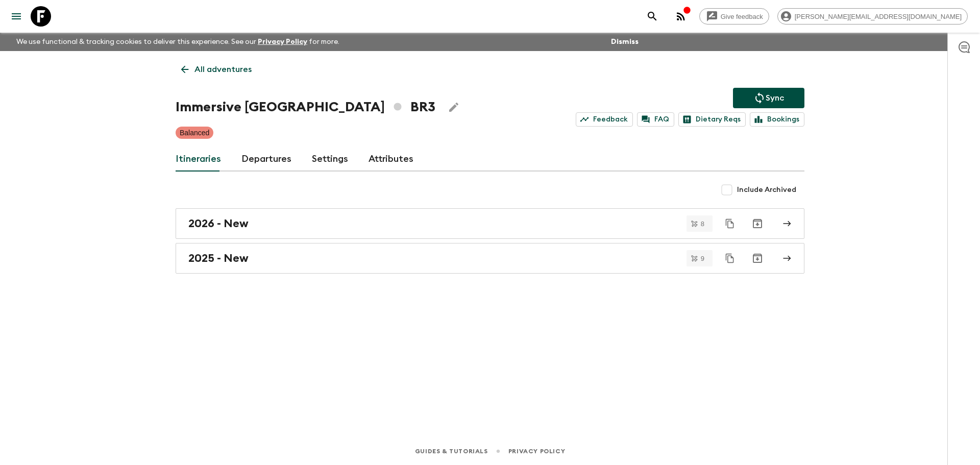 This screenshot has height=465, width=980. Describe the element at coordinates (776, 119) in the screenshot. I see `a: Bookings` at that location.